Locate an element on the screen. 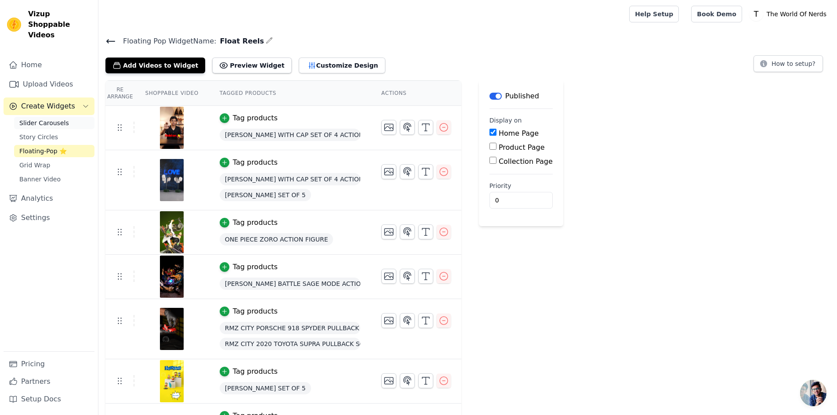  a: Analytics is located at coordinates (49, 199).